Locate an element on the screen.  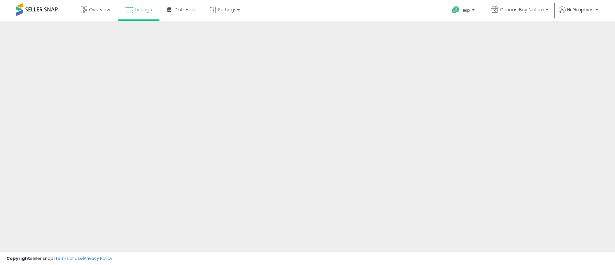
a: Help is located at coordinates (464, 11).